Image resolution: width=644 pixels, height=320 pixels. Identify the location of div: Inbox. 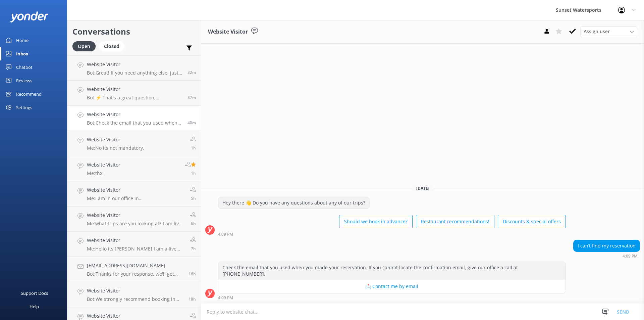
(22, 53).